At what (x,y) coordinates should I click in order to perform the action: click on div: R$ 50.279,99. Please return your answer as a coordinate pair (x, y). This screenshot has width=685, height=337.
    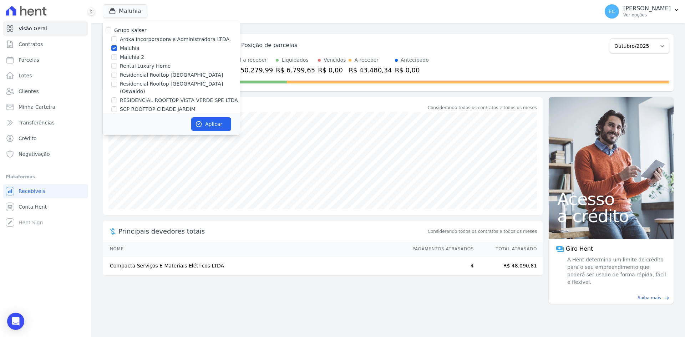
    Looking at the image, I should click on (251, 70).